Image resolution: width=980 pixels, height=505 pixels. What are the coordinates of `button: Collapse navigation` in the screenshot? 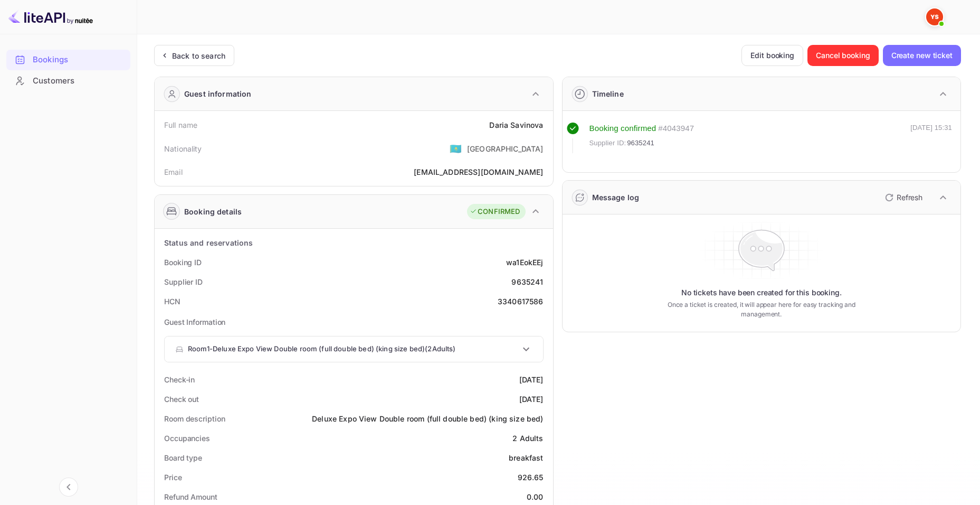 It's located at (69, 488).